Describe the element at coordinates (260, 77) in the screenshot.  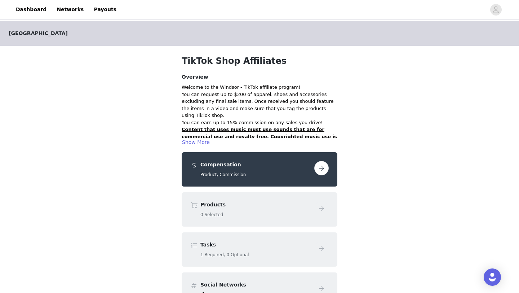
I see `h4: Overview` at that location.